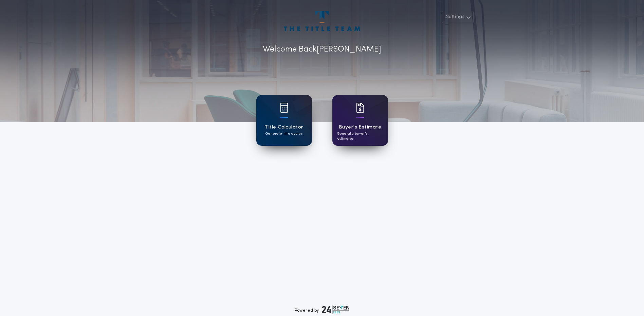  I want to click on img: logo, so click(336, 310).